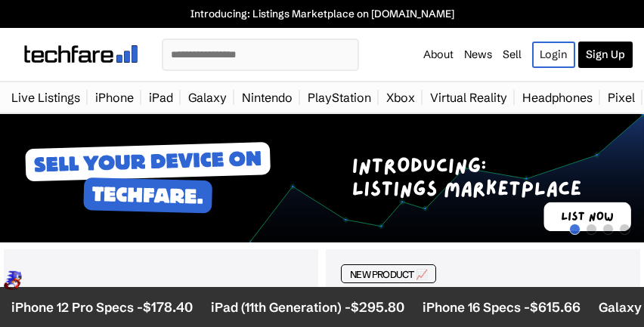 The height and width of the screenshot is (327, 644). What do you see at coordinates (81, 54) in the screenshot?
I see `img: techfare logo` at bounding box center [81, 54].